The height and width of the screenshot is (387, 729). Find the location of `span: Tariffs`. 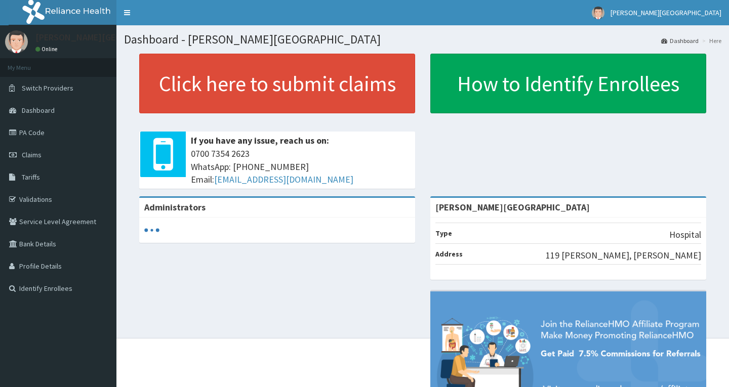

span: Tariffs is located at coordinates (31, 177).